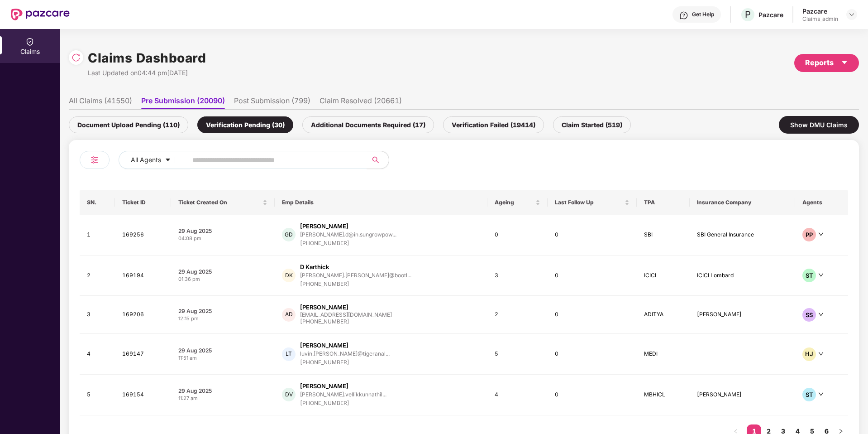 This screenshot has width=868, height=434. I want to click on td: SBI, so click(662, 235).